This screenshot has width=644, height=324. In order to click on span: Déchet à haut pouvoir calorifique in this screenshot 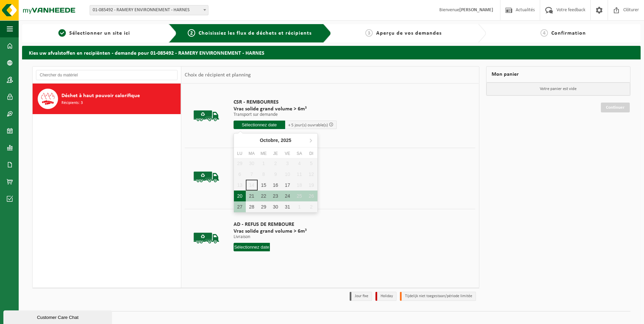, I will do `click(100, 96)`.